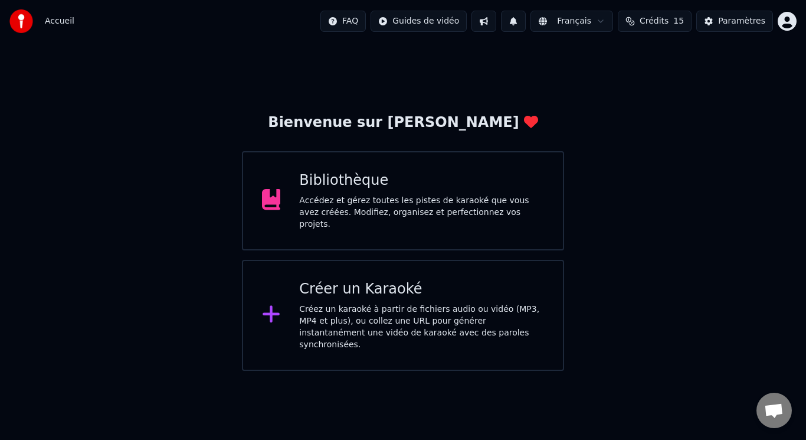 This screenshot has width=806, height=440. Describe the element at coordinates (421, 327) in the screenshot. I see `div: Créez un karaoké à partir de fichiers audio ou vidéo (MP3, MP4 et plus), ou collez une URL pour g...` at that location.